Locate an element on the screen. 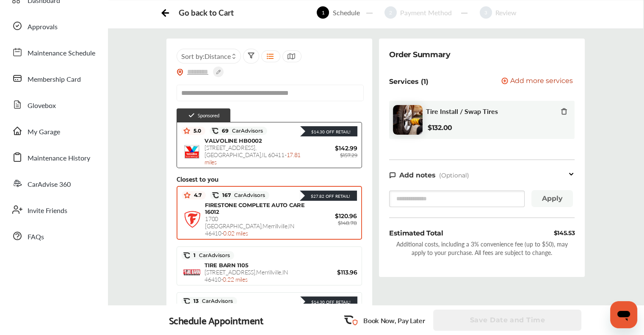 The height and width of the screenshot is (335, 644). span: 13 is located at coordinates (211, 301).